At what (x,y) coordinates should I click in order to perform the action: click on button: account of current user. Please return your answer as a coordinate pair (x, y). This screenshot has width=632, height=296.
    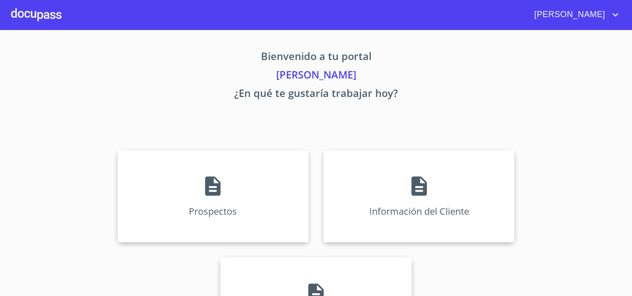
    Looking at the image, I should click on (574, 15).